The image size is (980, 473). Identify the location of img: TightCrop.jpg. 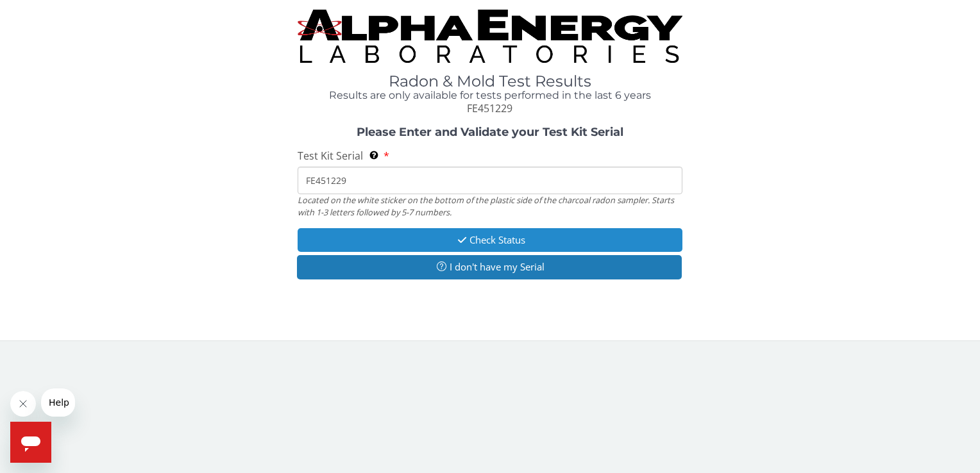
(490, 36).